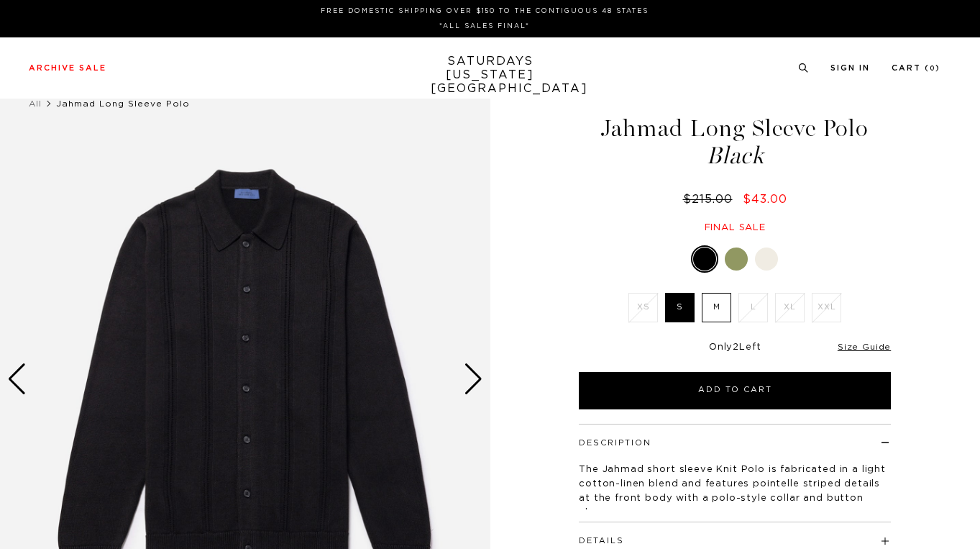  Describe the element at coordinates (735, 347) in the screenshot. I see `span: 2` at that location.